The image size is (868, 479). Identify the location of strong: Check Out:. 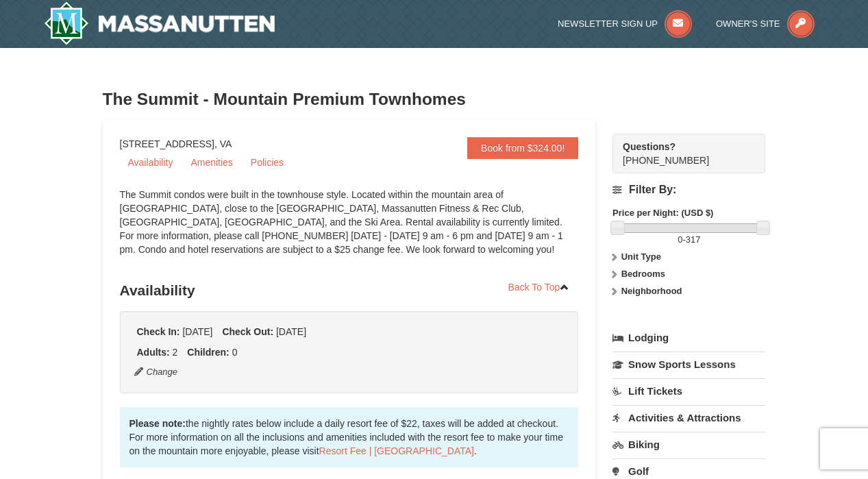
(247, 332).